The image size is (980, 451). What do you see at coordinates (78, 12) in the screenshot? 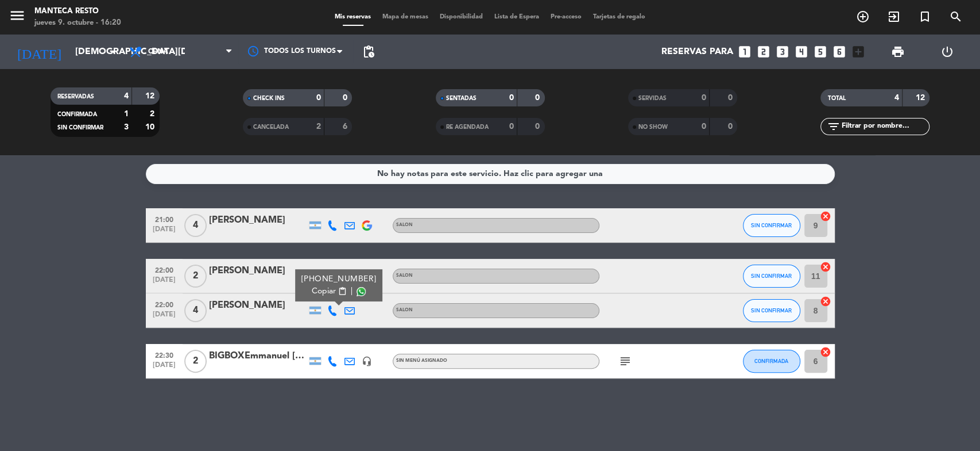
I see `div: Manteca Resto` at bounding box center [78, 12].